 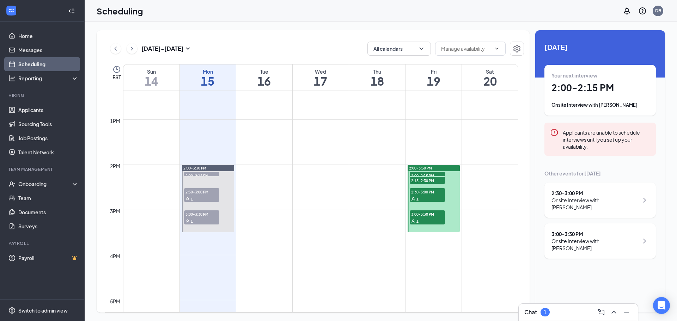 What do you see at coordinates (208, 81) in the screenshot?
I see `h1: 15` at bounding box center [208, 81].